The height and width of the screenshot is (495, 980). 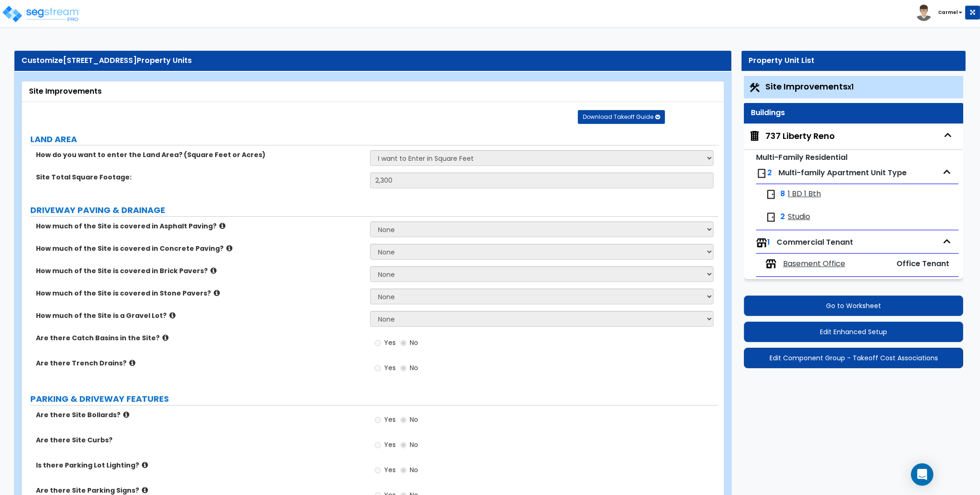 I want to click on span: Site Improvements, so click(x=809, y=86).